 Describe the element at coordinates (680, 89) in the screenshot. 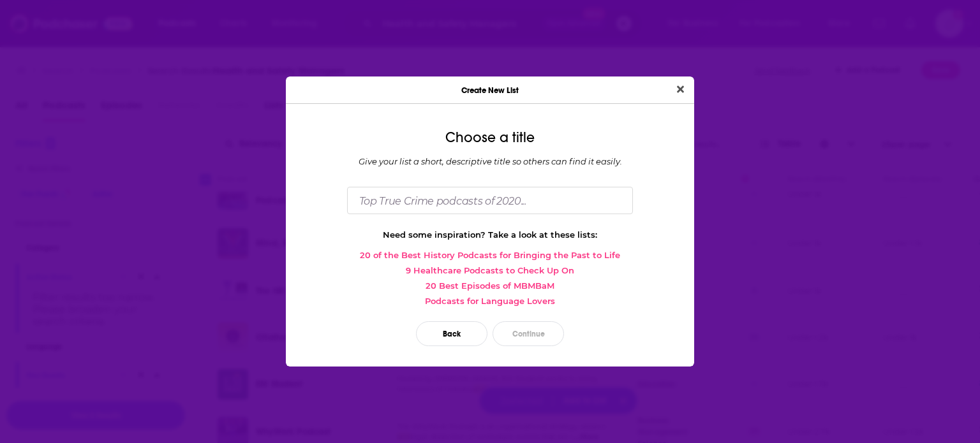

I see `button: Close` at that location.